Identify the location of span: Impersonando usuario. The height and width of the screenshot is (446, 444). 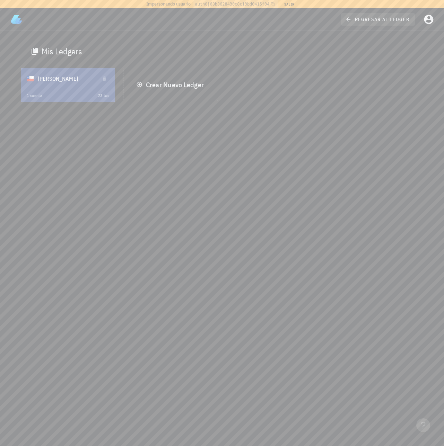
(168, 4).